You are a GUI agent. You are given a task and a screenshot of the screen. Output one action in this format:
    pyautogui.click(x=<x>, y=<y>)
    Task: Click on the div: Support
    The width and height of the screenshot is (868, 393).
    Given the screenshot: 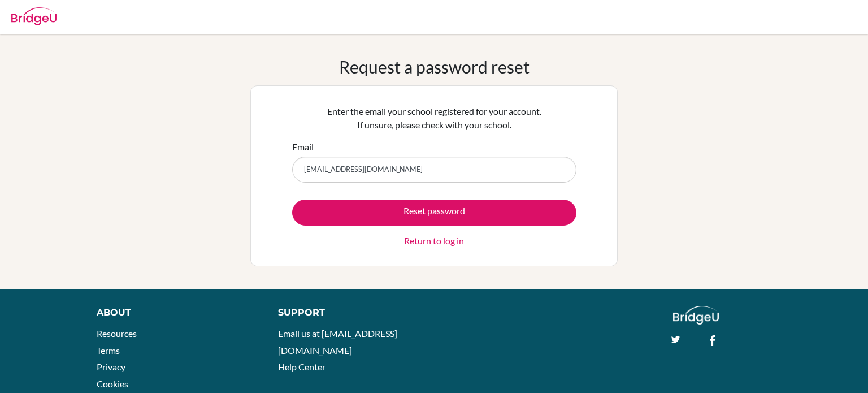 What is the action you would take?
    pyautogui.click(x=350, y=313)
    